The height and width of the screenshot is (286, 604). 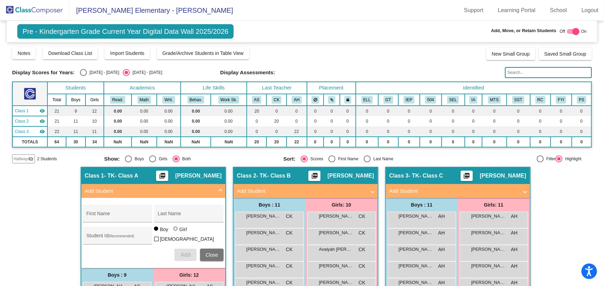 I want to click on th: Student Needs Social Emotional Support, so click(x=453, y=100).